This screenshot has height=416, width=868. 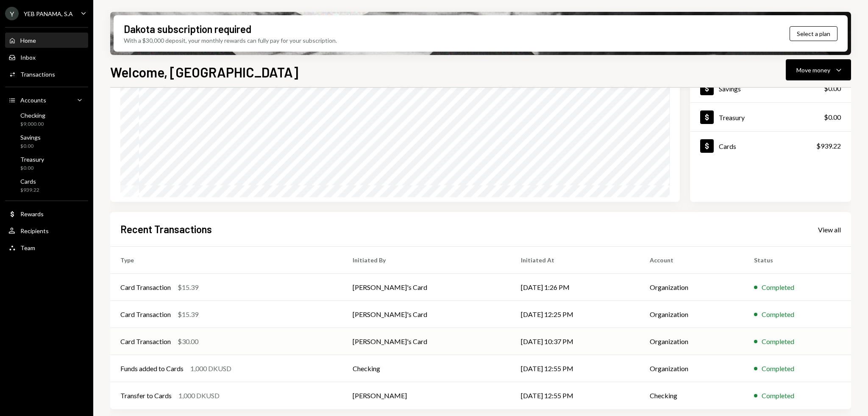 What do you see at coordinates (830, 230) in the screenshot?
I see `div: View all` at bounding box center [830, 230].